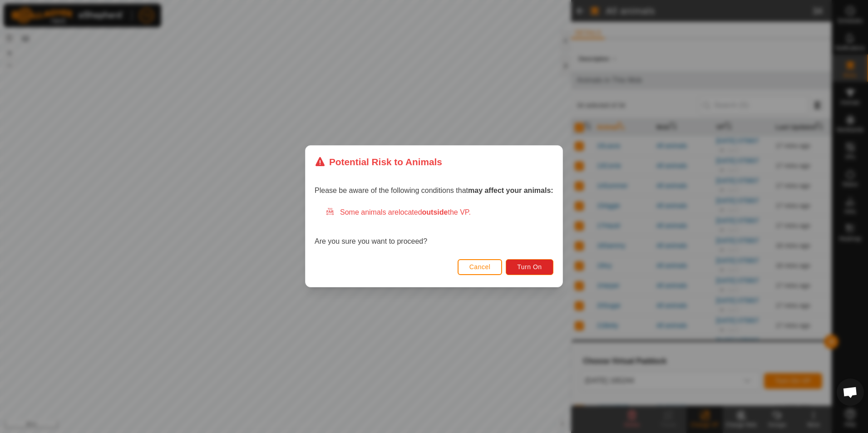 The width and height of the screenshot is (868, 433). What do you see at coordinates (850, 392) in the screenshot?
I see `div: Open chat` at bounding box center [850, 392].